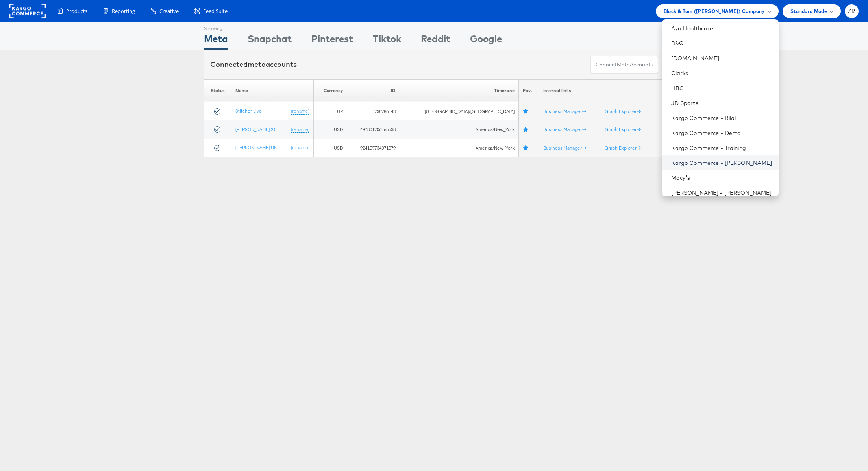 The image size is (868, 471). I want to click on td: 924159734371079, so click(373, 148).